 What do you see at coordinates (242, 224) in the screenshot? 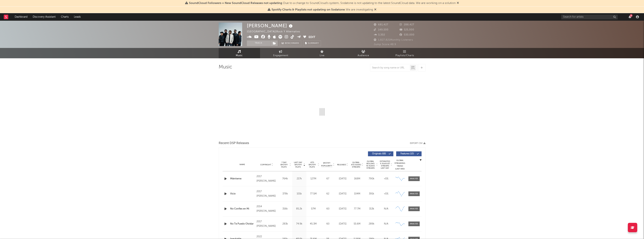
I see `div: No Te Puedo Olvidar` at bounding box center [242, 224].